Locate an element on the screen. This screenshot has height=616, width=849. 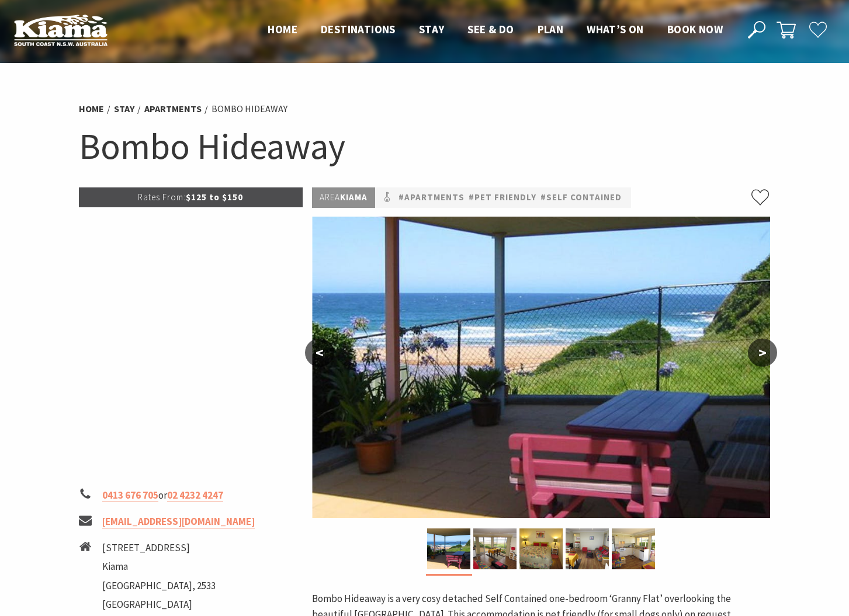
span: Book now is located at coordinates (695, 29).